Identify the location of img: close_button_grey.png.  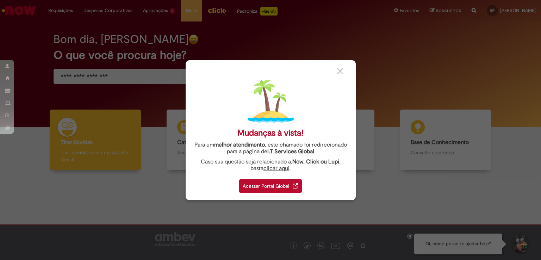
(341, 71).